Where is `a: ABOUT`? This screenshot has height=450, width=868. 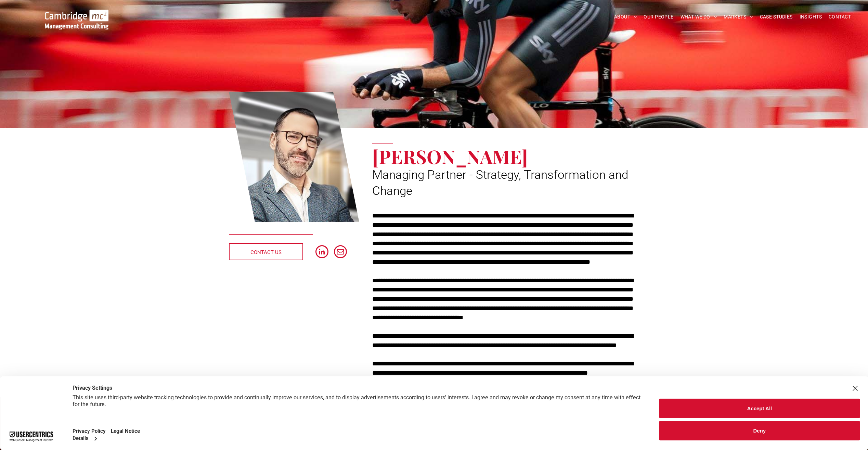 a: ABOUT is located at coordinates (625, 17).